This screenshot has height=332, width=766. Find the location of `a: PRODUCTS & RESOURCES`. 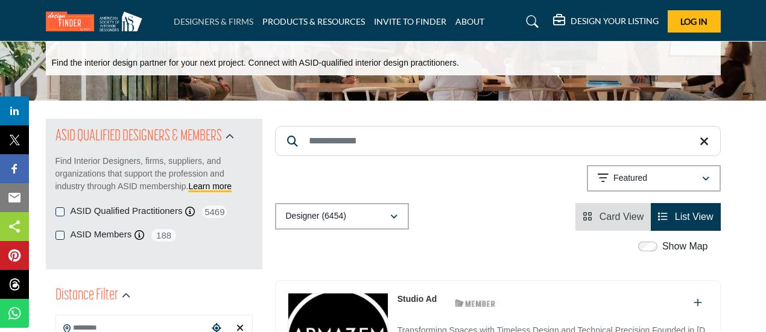

a: PRODUCTS & RESOURCES is located at coordinates (314, 21).